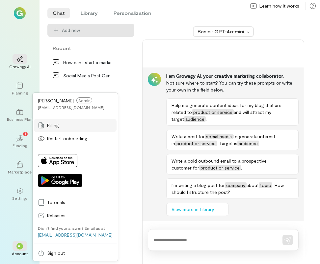  Describe the element at coordinates (188, 136) in the screenshot. I see `span: Write a post for` at that location.